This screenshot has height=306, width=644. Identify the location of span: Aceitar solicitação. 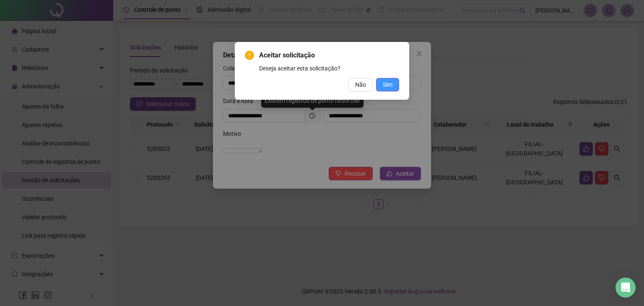
(329, 55).